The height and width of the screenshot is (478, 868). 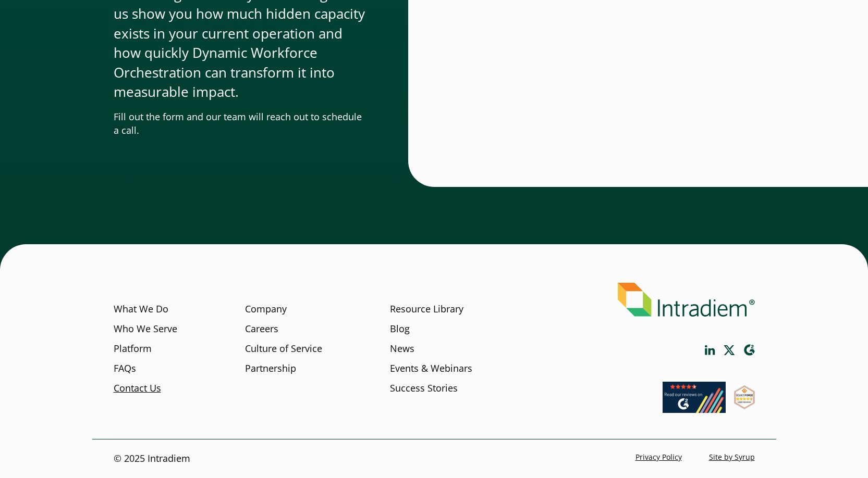 I want to click on a: Success Stories, so click(x=424, y=389).